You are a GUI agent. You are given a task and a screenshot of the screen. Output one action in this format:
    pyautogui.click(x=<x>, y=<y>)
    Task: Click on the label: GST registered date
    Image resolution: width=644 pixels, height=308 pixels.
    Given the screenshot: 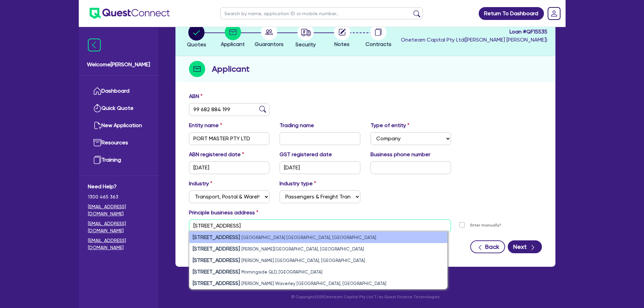 What is the action you would take?
    pyautogui.click(x=306, y=154)
    